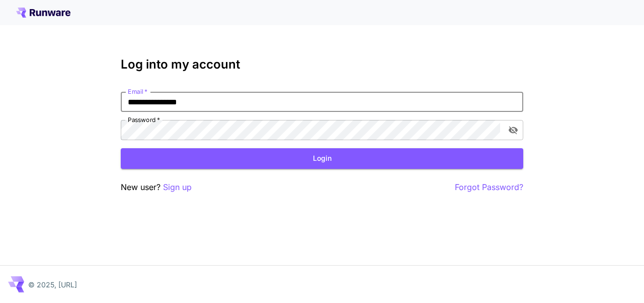 This screenshot has width=644, height=303. What do you see at coordinates (177, 187) in the screenshot?
I see `button: Sign up` at bounding box center [177, 187].